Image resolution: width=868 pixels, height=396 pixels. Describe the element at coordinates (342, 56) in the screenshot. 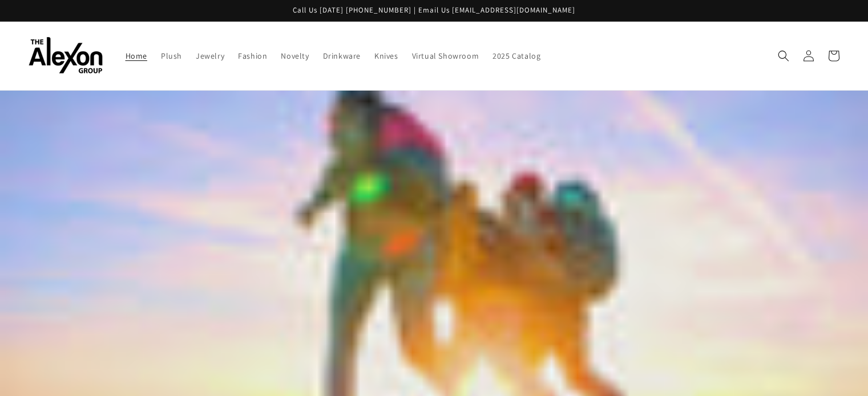

I see `span: Drinkware` at that location.